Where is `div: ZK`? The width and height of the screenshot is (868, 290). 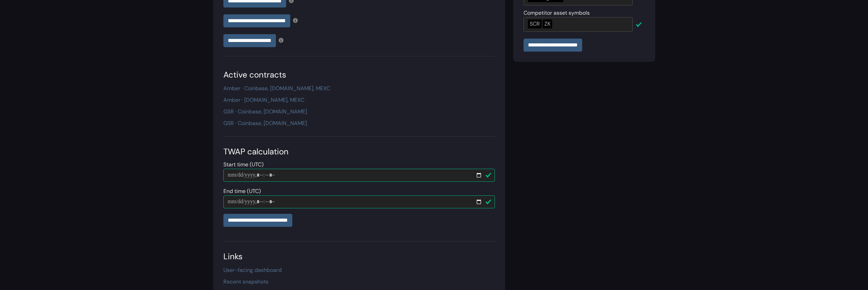 div: ZK is located at coordinates (548, 24).